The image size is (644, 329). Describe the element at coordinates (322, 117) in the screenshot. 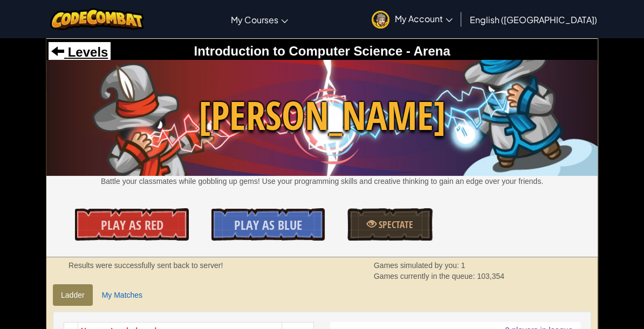

I see `img: Wakka Maul` at that location.